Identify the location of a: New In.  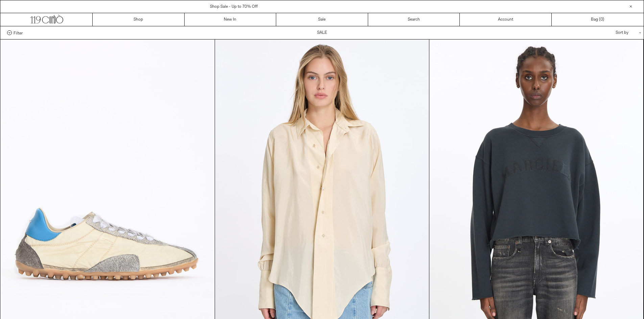
(230, 20).